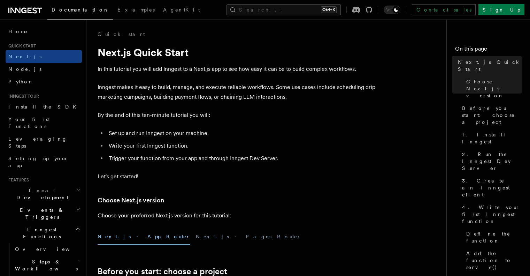 Image resolution: width=530 pixels, height=276 pixels. What do you see at coordinates (444, 10) in the screenshot?
I see `a: Contact sales` at bounding box center [444, 10].